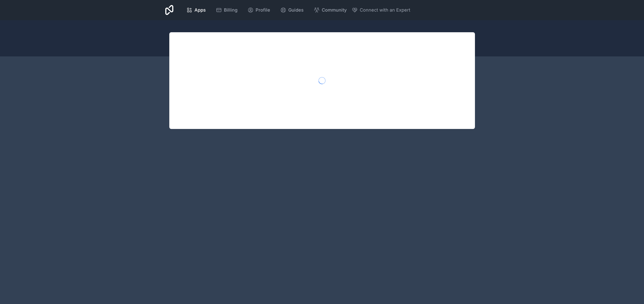  Describe the element at coordinates (291, 10) in the screenshot. I see `a: Guides` at that location.